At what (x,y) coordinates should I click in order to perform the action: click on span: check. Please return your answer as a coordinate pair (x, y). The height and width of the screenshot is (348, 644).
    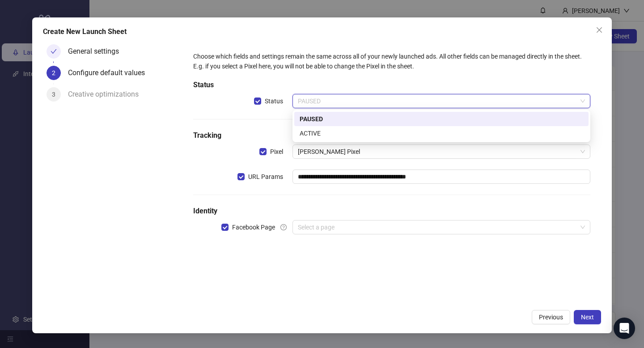
    Looking at the image, I should click on (54, 52).